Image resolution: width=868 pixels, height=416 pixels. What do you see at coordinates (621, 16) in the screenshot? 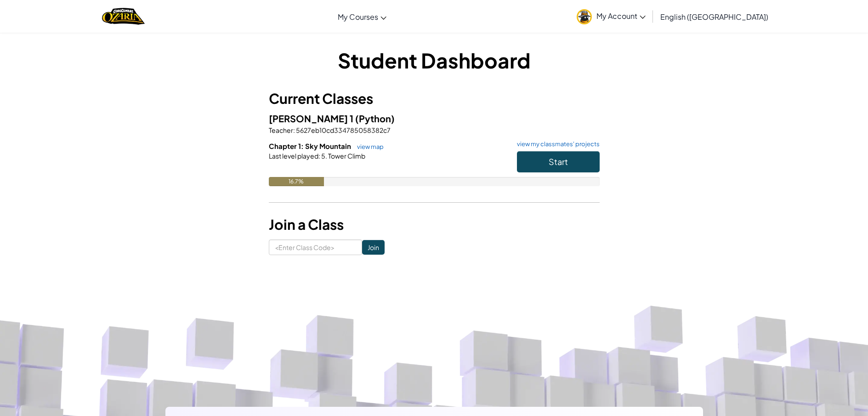
I see `span: My Account` at bounding box center [621, 16].